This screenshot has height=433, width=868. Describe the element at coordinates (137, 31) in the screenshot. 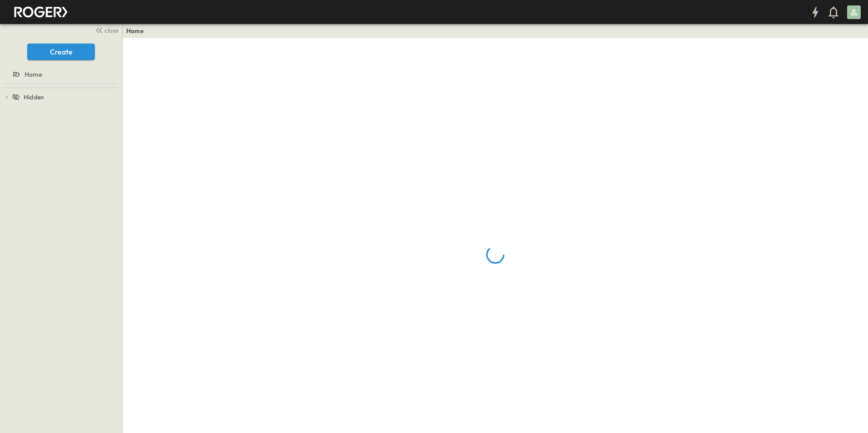

I see `nav: breadcrumbs` at that location.